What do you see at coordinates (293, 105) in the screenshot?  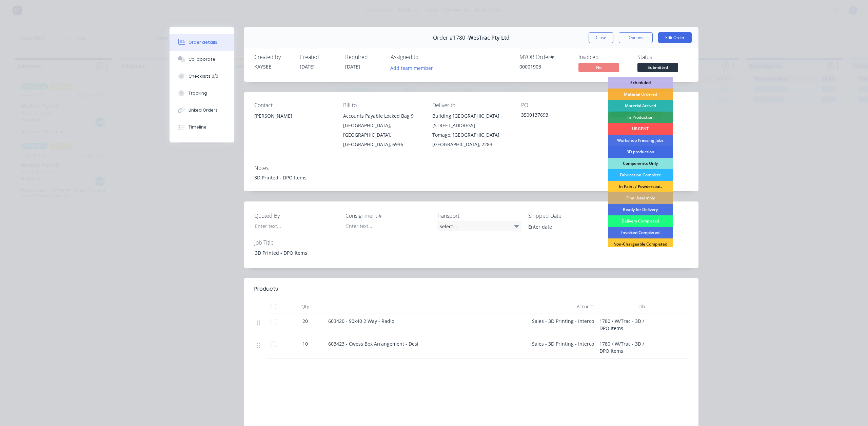 I see `div: Contact` at bounding box center [293, 105].